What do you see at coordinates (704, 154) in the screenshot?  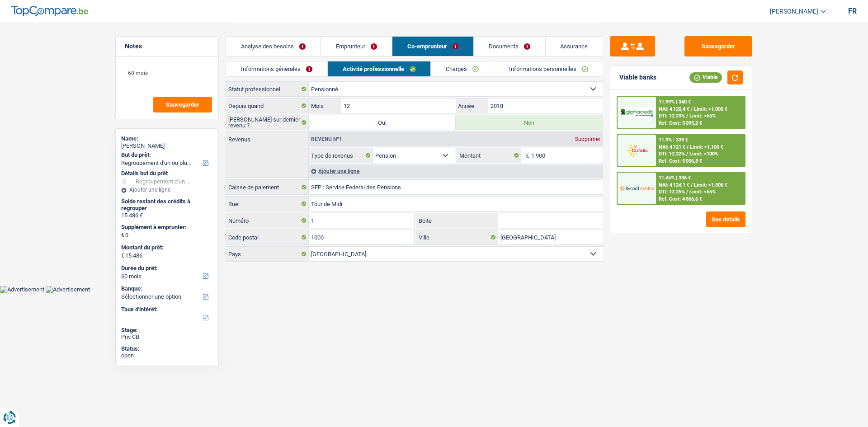 I see `span: Limit: <100%` at bounding box center [704, 154].